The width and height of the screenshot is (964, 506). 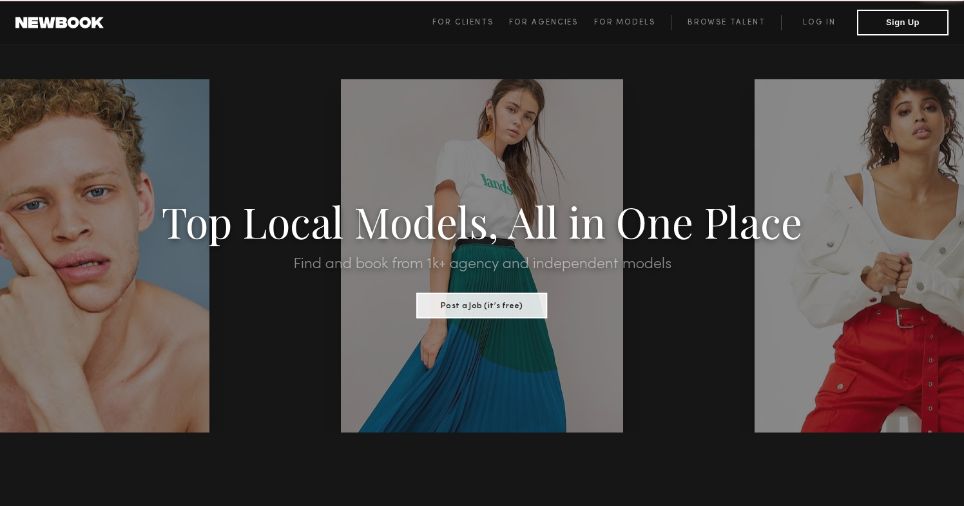 I want to click on span: For Agencies, so click(x=543, y=23).